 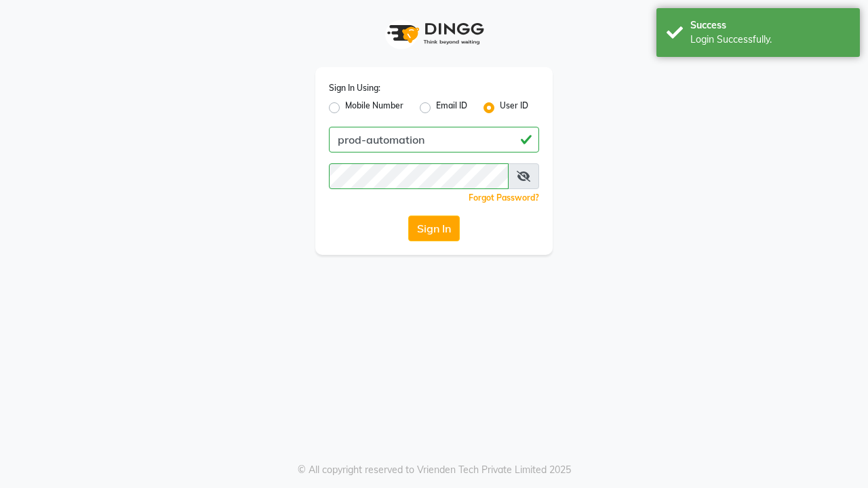 What do you see at coordinates (374, 108) in the screenshot?
I see `label: Mobile Number` at bounding box center [374, 108].